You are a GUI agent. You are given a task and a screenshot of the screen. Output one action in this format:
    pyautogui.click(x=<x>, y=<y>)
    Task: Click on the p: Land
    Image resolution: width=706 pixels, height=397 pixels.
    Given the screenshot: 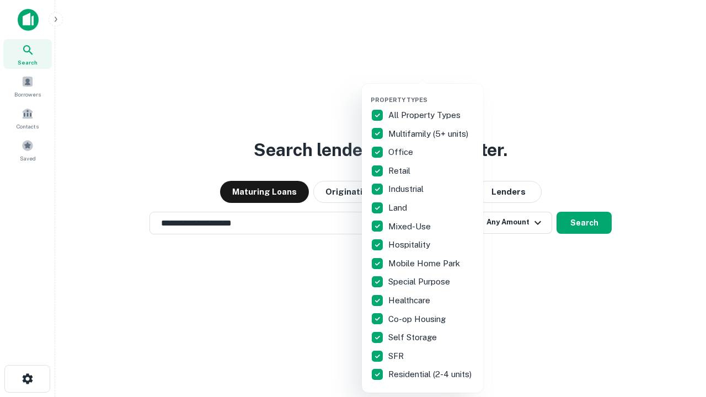 What is the action you would take?
    pyautogui.click(x=399, y=208)
    